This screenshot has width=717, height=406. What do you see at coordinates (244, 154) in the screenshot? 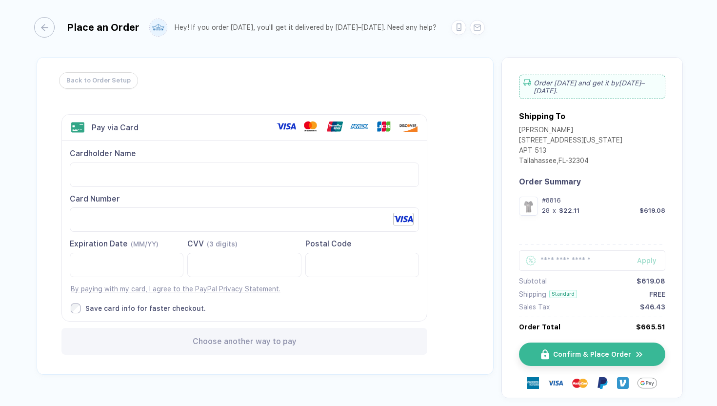
I see `div: Cardholder Name` at bounding box center [244, 154].